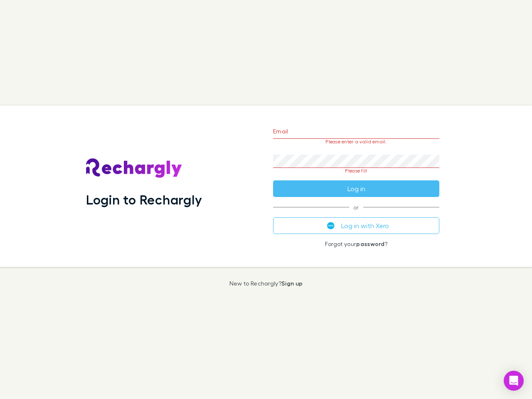  I want to click on p: Please fill, so click(356, 171).